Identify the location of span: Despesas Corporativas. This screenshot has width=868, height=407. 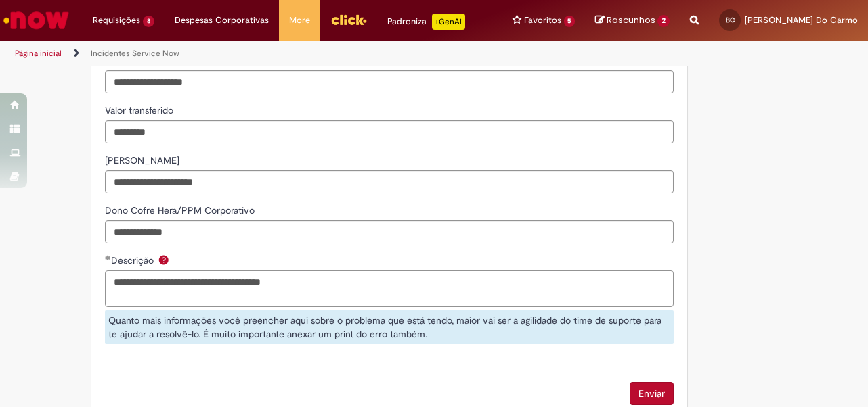
(222, 20).